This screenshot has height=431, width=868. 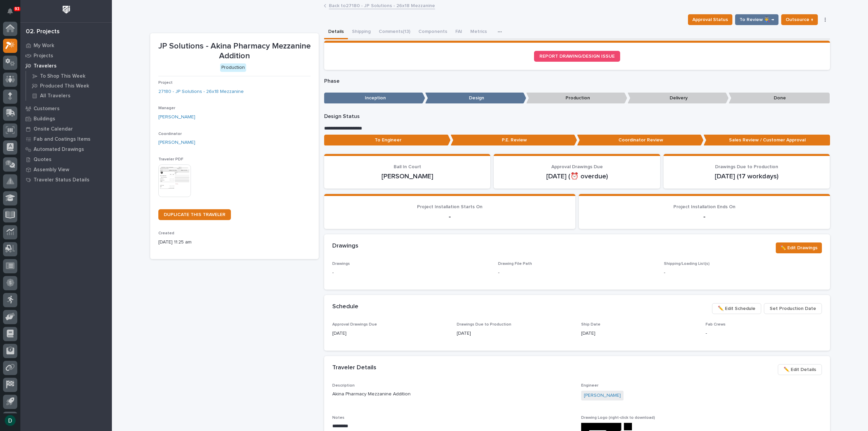 What do you see at coordinates (66, 180) in the screenshot?
I see `a: Traveler Status Details` at bounding box center [66, 180].